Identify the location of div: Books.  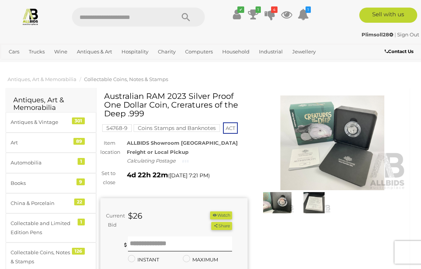
(42, 183).